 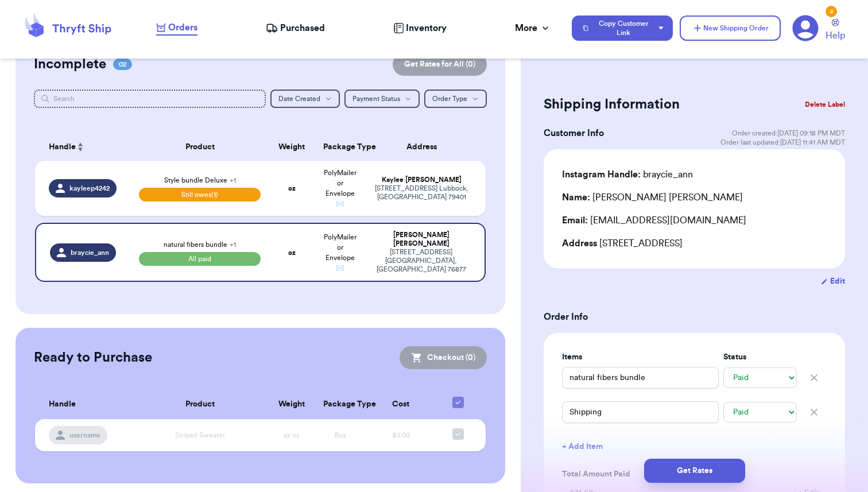 What do you see at coordinates (612, 105) in the screenshot?
I see `h2: Shipping Information` at bounding box center [612, 105].